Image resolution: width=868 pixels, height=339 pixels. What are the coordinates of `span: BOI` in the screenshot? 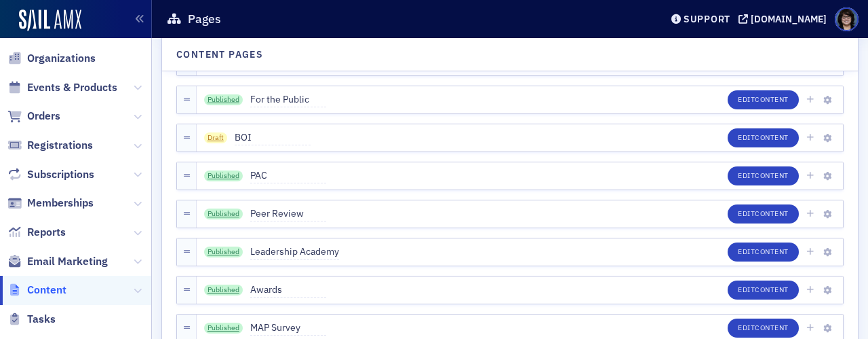 It's located at (273, 138).